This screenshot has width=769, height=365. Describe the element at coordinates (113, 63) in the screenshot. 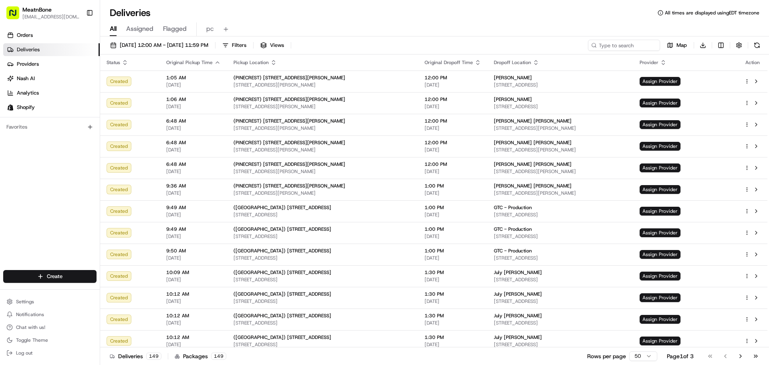

I see `span: Status` at that location.